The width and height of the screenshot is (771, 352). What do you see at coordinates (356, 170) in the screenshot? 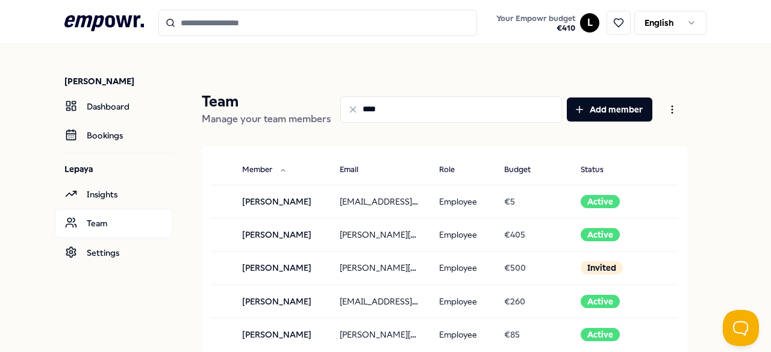
I see `button: Email` at bounding box center [356, 170].